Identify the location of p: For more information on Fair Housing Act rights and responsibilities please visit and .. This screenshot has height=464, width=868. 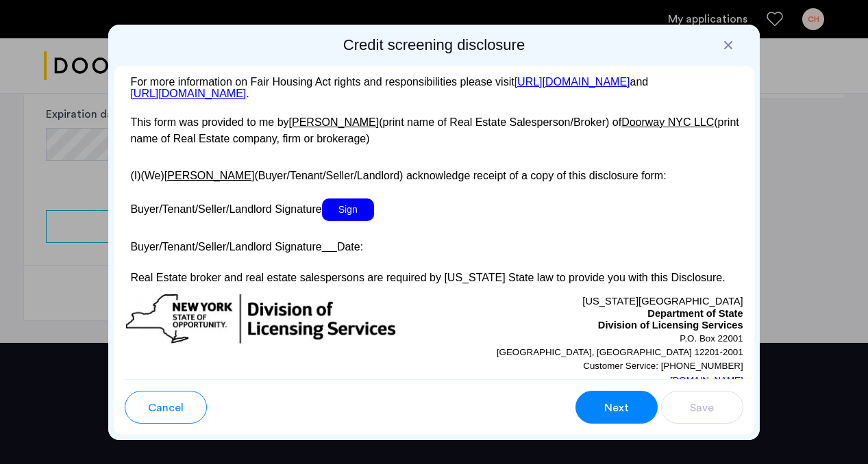
(434, 88).